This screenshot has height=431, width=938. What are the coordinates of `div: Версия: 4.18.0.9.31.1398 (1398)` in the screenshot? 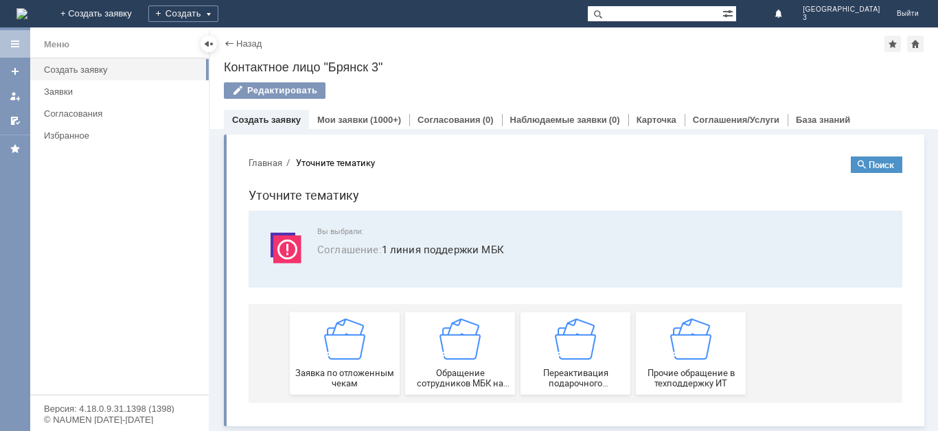 It's located at (120, 409).